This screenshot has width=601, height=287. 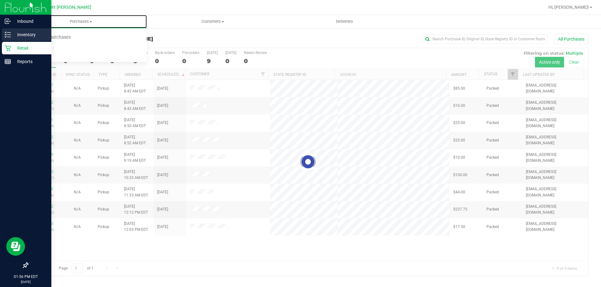 What do you see at coordinates (81, 22) in the screenshot?
I see `a: Purchases Summary of purchases Fulfillment All purchases` at bounding box center [81, 22].